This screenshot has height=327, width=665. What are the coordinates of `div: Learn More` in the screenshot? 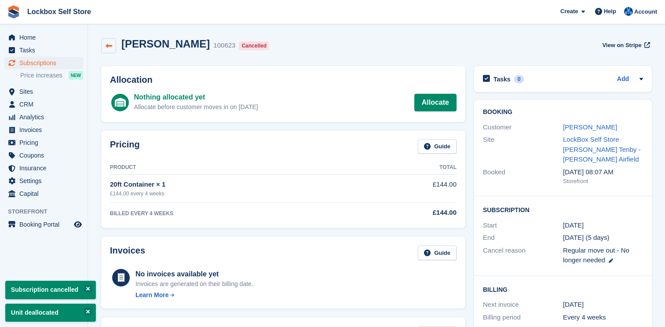 It's located at (152, 295).